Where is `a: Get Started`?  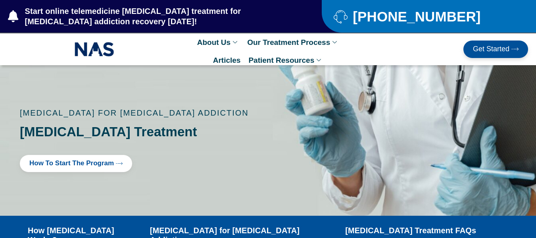 a: Get Started is located at coordinates (495, 49).